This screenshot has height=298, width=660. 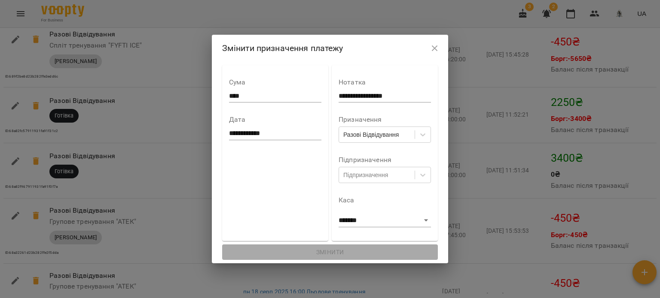 What do you see at coordinates (330, 48) in the screenshot?
I see `h2: Змінити призначення платежу` at bounding box center [330, 48].